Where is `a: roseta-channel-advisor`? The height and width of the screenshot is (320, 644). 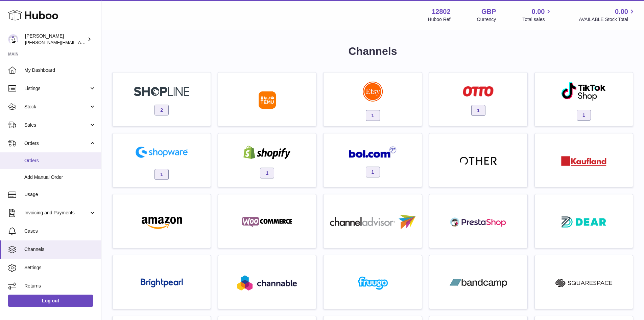 a: roseta-channel-advisor is located at coordinates (373, 221).